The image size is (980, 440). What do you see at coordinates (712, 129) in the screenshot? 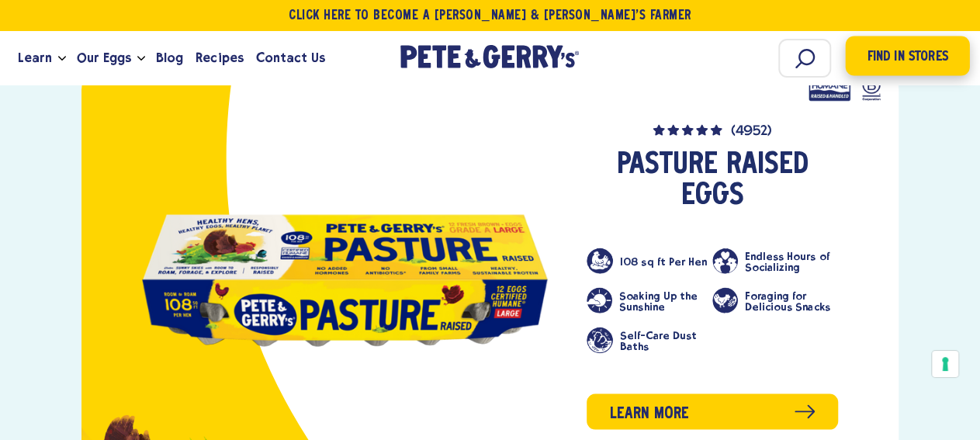
I see `a: (4952)` at bounding box center [712, 129].